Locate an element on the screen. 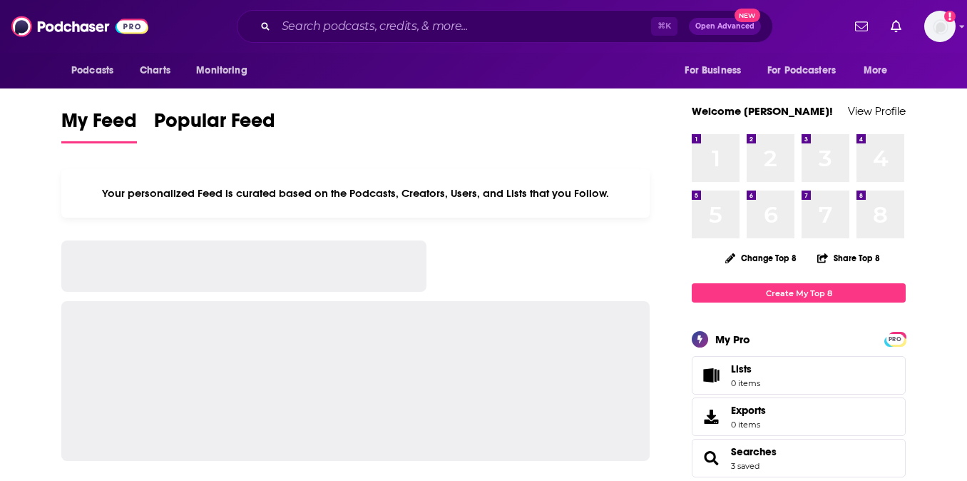  input: Search podcasts, credits, & more... is located at coordinates (464, 26).